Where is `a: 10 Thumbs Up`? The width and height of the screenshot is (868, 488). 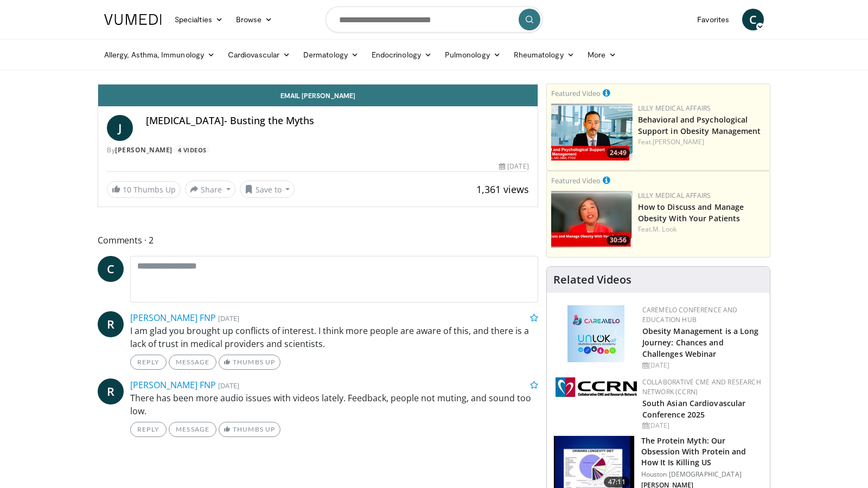
a: 10 Thumbs Up is located at coordinates (144, 190).